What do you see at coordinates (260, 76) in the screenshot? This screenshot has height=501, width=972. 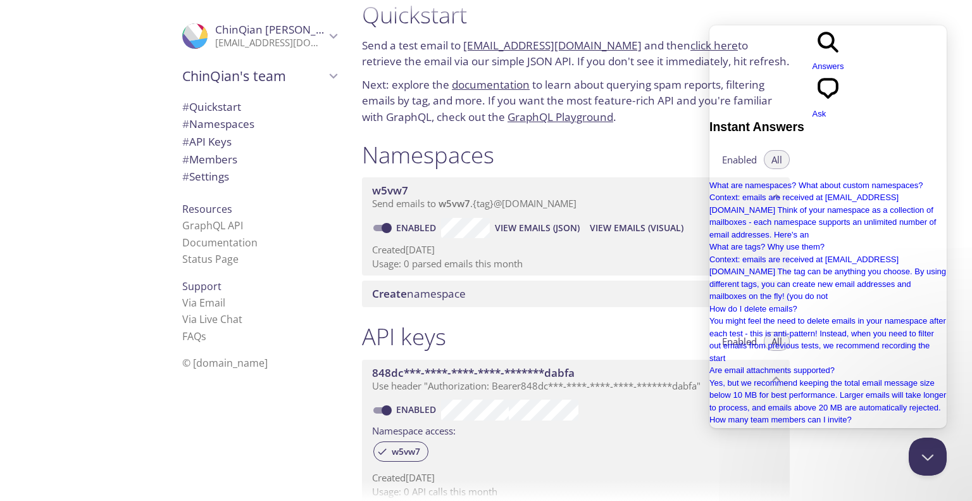 I see `div: ChinQian's team` at bounding box center [260, 76].